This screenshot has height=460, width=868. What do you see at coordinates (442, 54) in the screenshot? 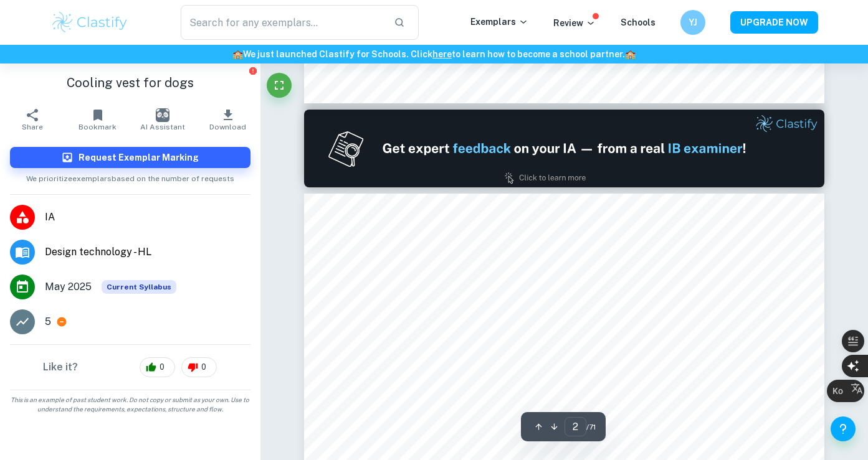
I see `a: here` at bounding box center [442, 54].